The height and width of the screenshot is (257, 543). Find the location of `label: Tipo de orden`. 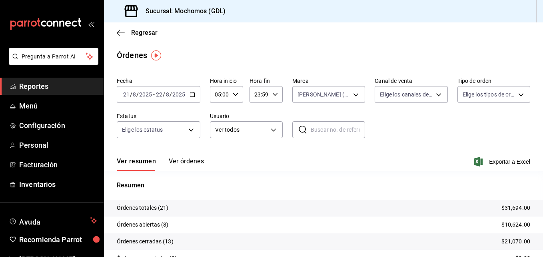

label: Tipo de orden is located at coordinates (494, 81).